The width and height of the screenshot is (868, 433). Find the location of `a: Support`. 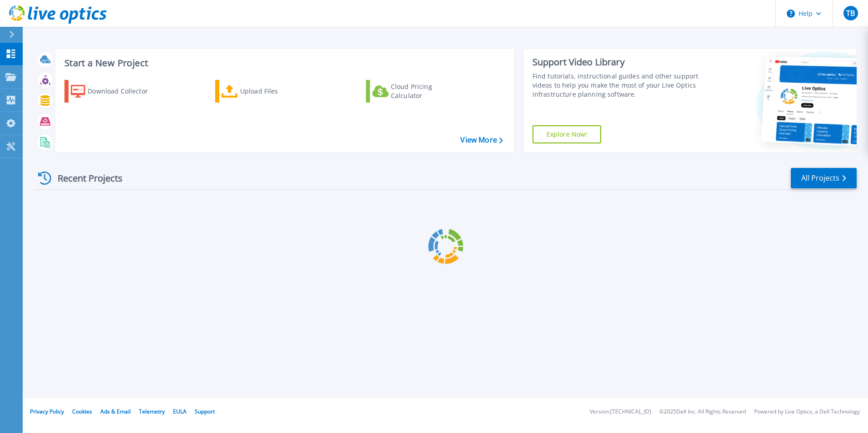

a: Support is located at coordinates (205, 412).